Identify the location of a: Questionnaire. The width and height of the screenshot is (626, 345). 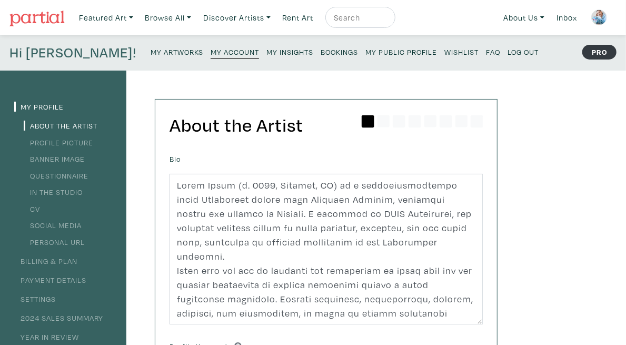
(56, 175).